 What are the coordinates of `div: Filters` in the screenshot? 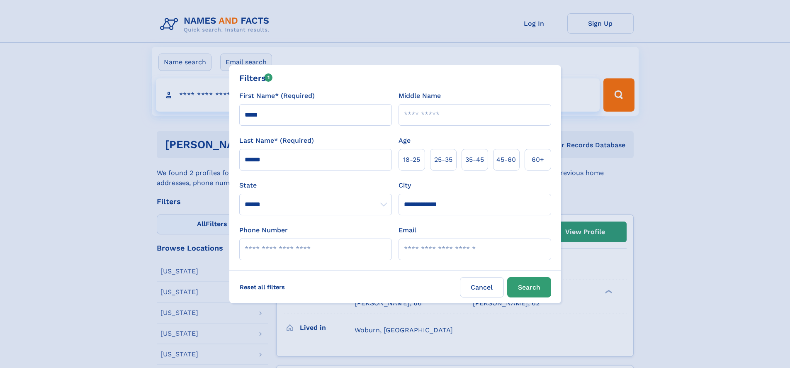 It's located at (256, 78).